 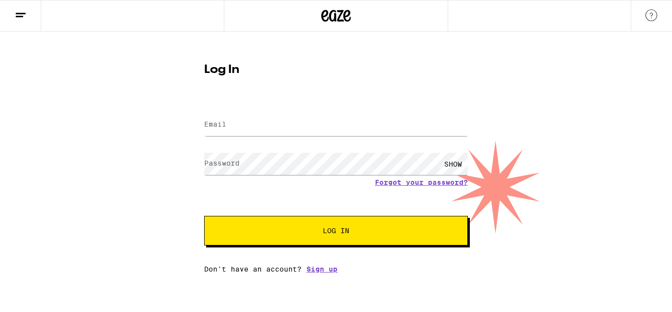 What do you see at coordinates (336, 230) in the screenshot?
I see `button: Log In` at bounding box center [336, 230].